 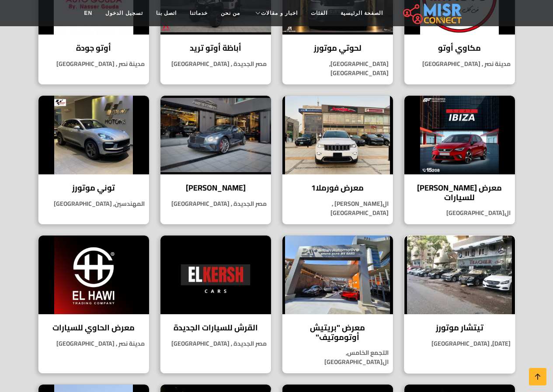 What do you see at coordinates (337, 136) in the screenshot?
I see `img: معرض فورملا1` at bounding box center [337, 136].